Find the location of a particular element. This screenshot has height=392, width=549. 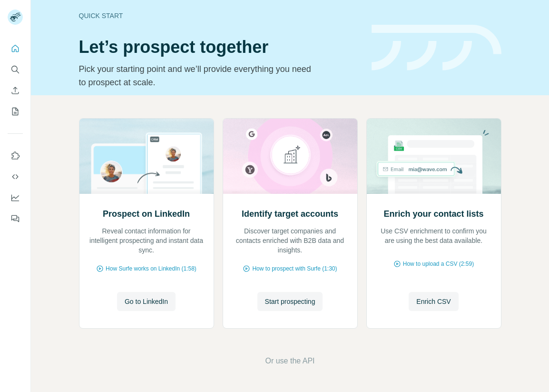

img: Enrich your contact lists is located at coordinates (434, 156).